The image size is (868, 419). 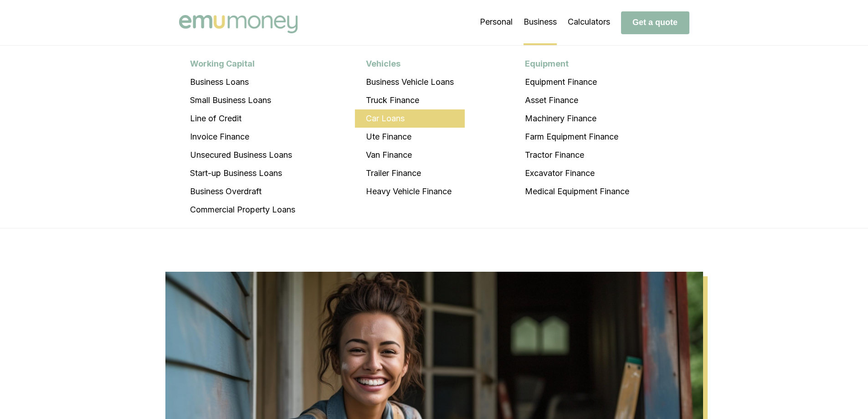 I want to click on li: Trailer Finance, so click(x=409, y=173).